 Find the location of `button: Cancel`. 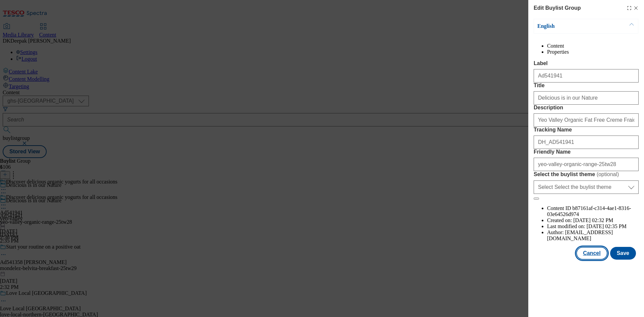

button: Cancel is located at coordinates (592, 253).